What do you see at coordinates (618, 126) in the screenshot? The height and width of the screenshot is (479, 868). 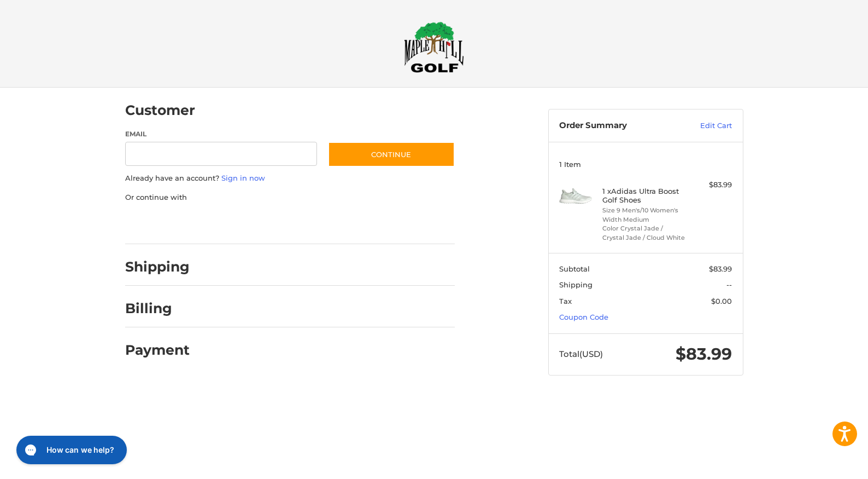 I see `h3: Order Summary` at bounding box center [618, 126].